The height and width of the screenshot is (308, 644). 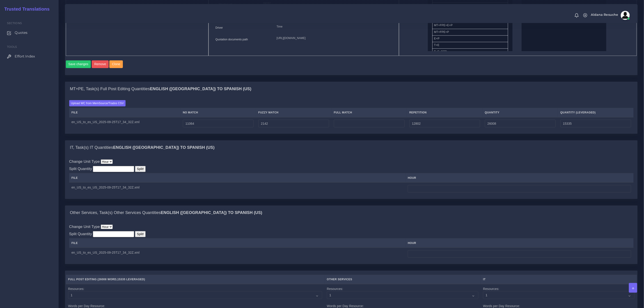 I want to click on li: E+P, so click(x=470, y=39).